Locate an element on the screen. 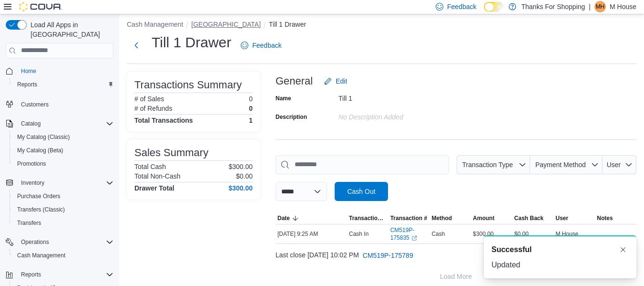  a: My Catalog (Beta) is located at coordinates (40, 151).